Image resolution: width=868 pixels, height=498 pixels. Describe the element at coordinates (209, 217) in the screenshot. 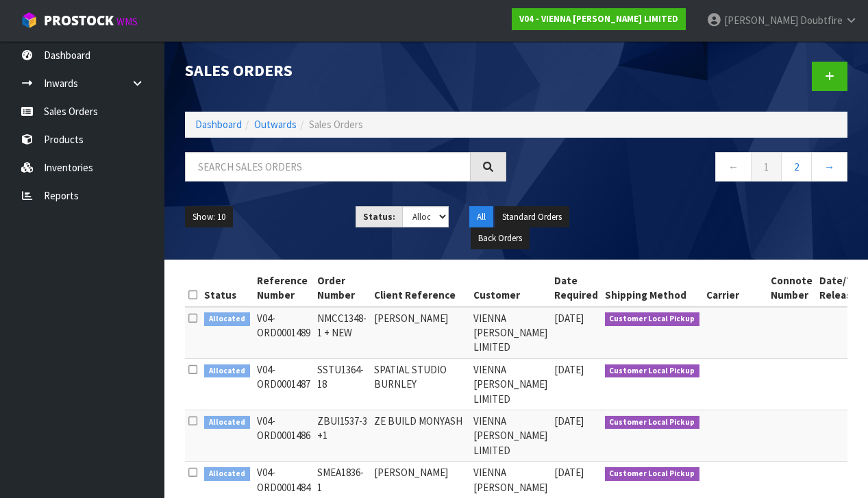

I see `button: Show: 10` at that location.